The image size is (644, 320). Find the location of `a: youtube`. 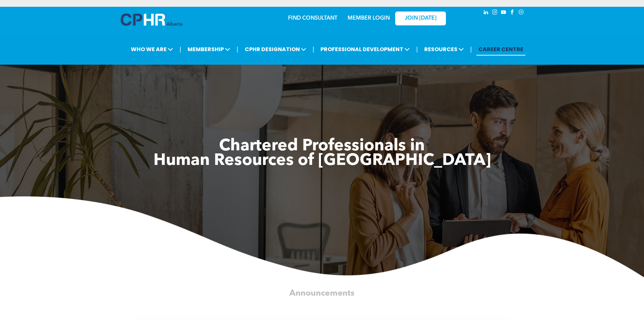

a: youtube is located at coordinates (504, 13).